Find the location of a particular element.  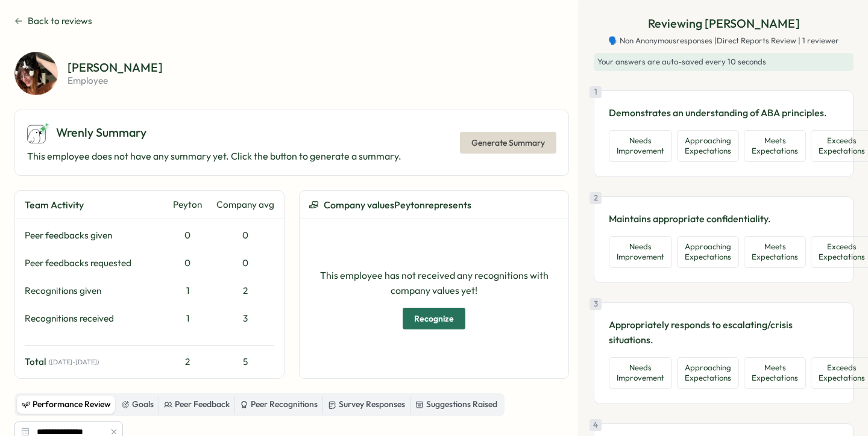

span: Generate Summary is located at coordinates (508, 143).